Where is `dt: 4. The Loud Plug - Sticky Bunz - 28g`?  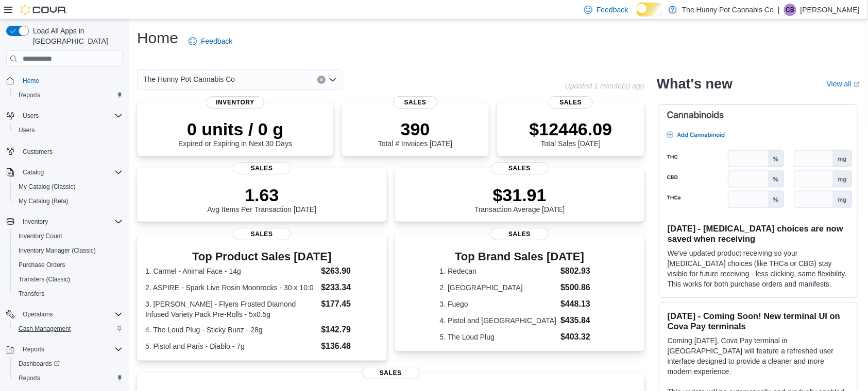
dt: 4. The Loud Plug - Sticky Bunz - 28g is located at coordinates (231, 330).